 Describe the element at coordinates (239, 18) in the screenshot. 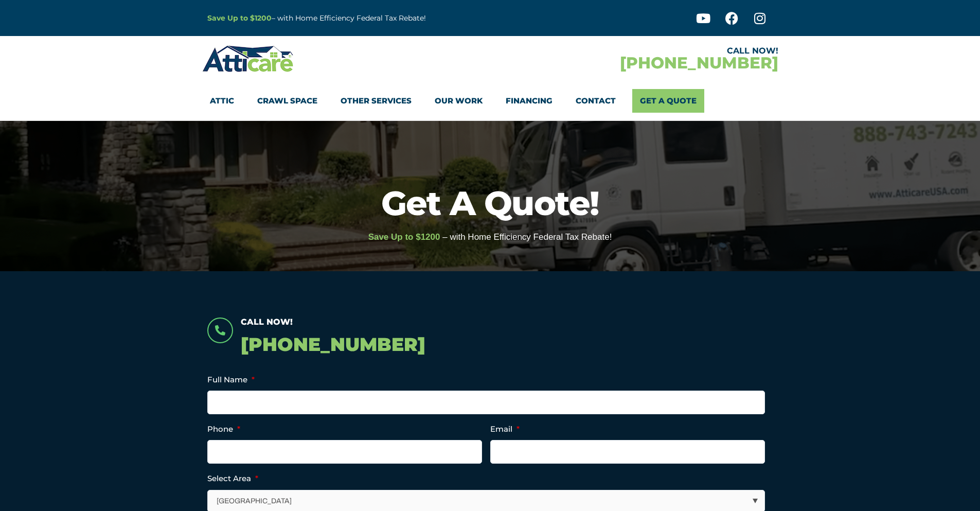

I see `a: Save Up to $1200` at that location.